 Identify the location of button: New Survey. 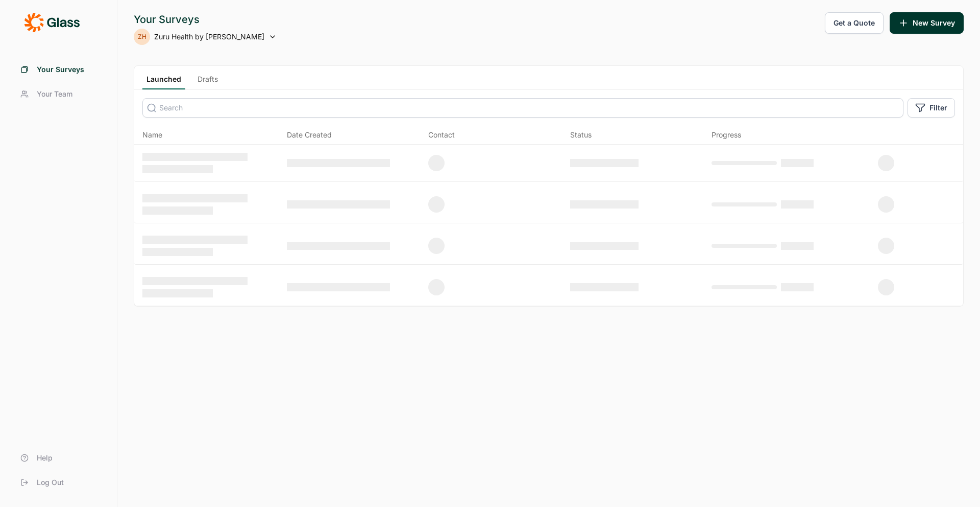
(927, 23).